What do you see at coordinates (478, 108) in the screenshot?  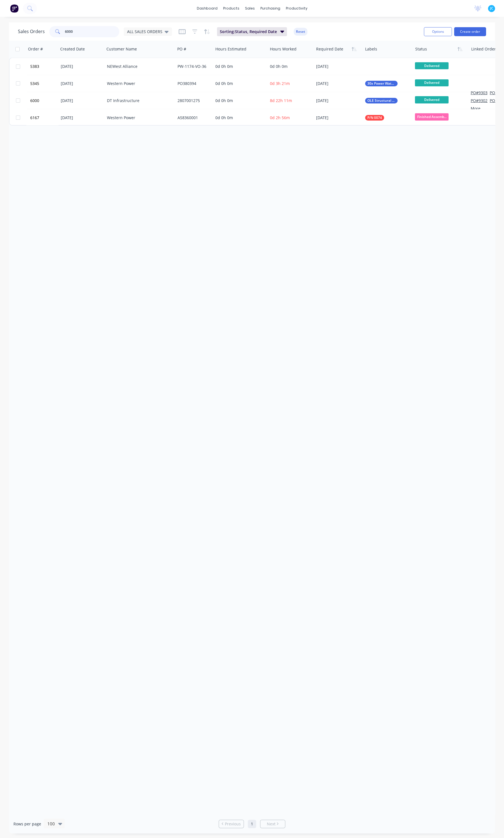 I see `button: More...` at bounding box center [478, 108].